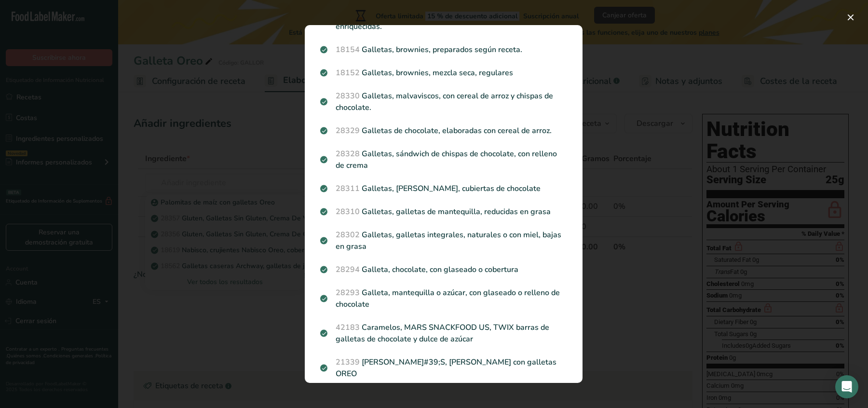 This screenshot has width=868, height=408. I want to click on p: Galletas, malvaviscos, con cereal de arroz y chispas de chocolate., so click(444, 101).